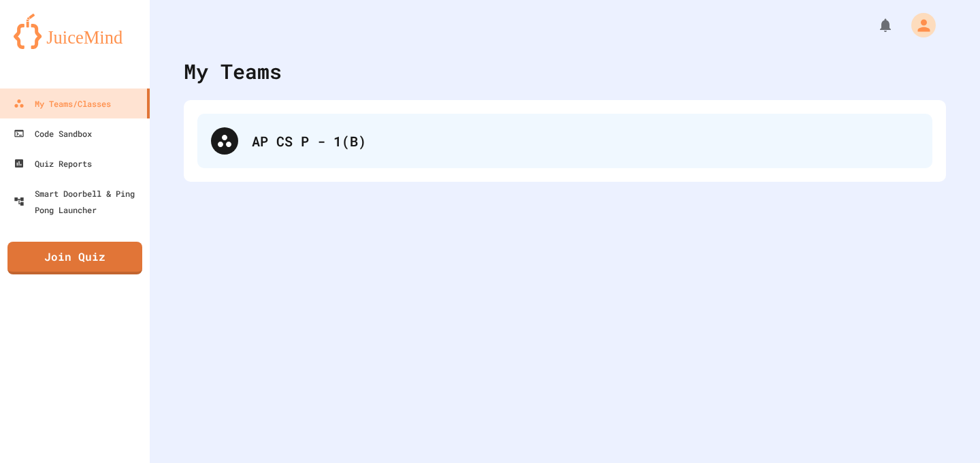 This screenshot has width=980, height=463. What do you see at coordinates (62, 103) in the screenshot?
I see `div: My Teams/Classes` at bounding box center [62, 103].